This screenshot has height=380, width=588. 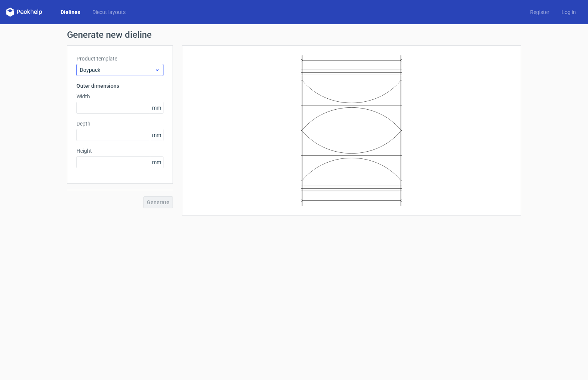 I want to click on label: Depth, so click(x=120, y=124).